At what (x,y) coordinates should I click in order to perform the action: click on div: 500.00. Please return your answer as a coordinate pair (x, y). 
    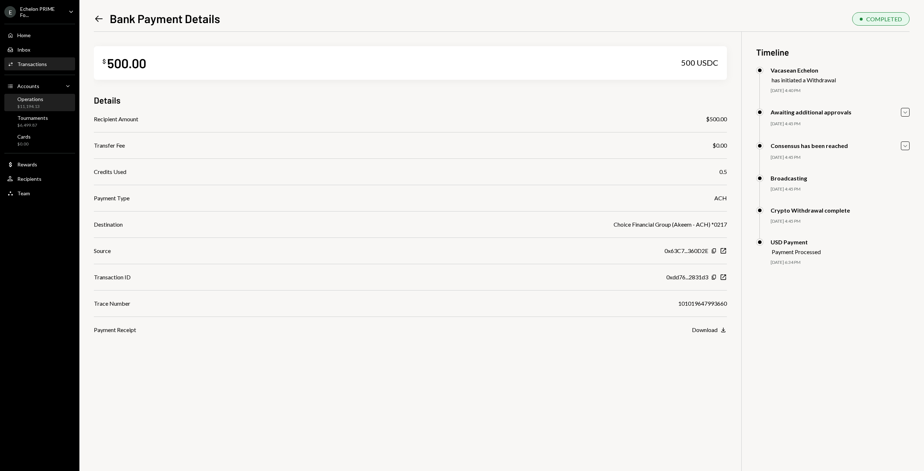
    Looking at the image, I should click on (127, 63).